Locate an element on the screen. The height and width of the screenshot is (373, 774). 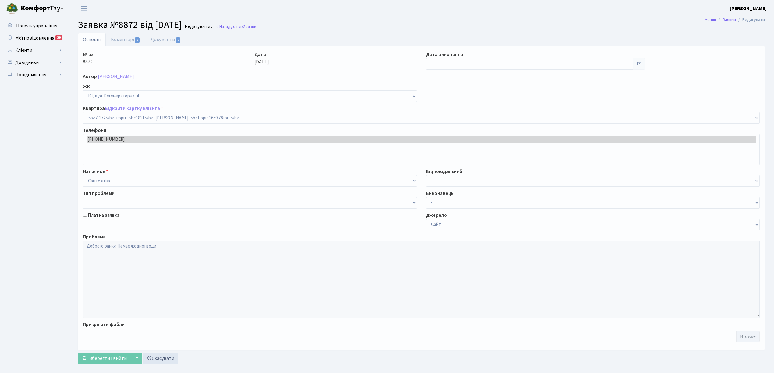
div: 8872 is located at coordinates (164, 60).